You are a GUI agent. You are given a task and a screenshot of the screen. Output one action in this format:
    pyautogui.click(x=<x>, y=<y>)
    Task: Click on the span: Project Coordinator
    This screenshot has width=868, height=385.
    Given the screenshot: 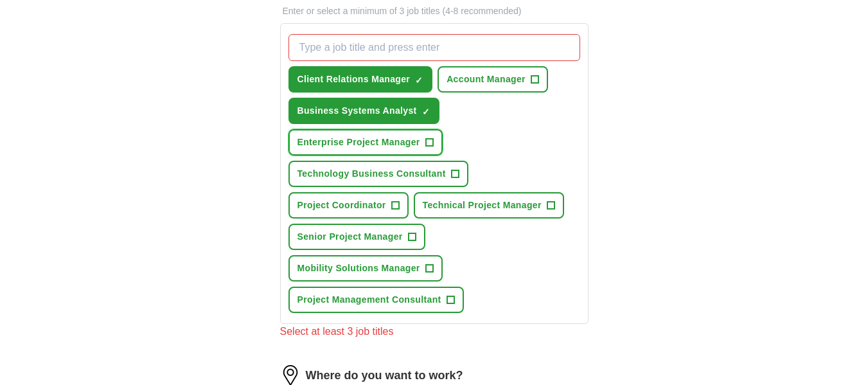 What is the action you would take?
    pyautogui.click(x=342, y=205)
    